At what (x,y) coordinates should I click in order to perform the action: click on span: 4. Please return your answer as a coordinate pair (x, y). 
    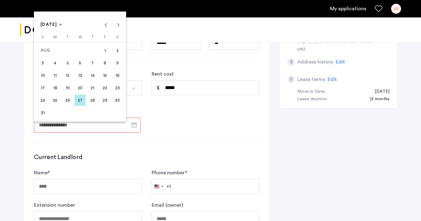
    Looking at the image, I should click on (55, 63).